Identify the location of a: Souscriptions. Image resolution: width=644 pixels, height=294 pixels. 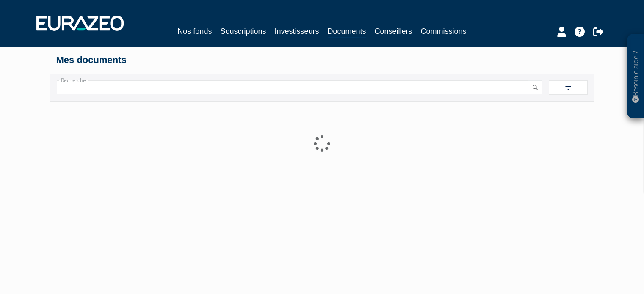
(243, 32).